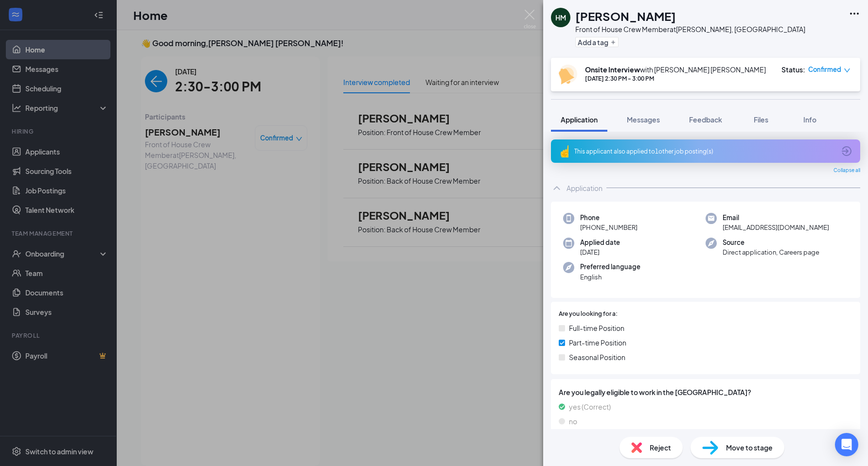  I want to click on span: Part-time Position, so click(598, 343).